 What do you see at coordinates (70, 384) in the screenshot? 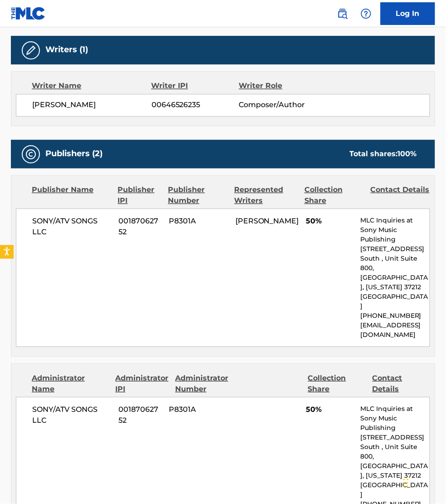
I see `div: Administrator Name` at bounding box center [70, 384].